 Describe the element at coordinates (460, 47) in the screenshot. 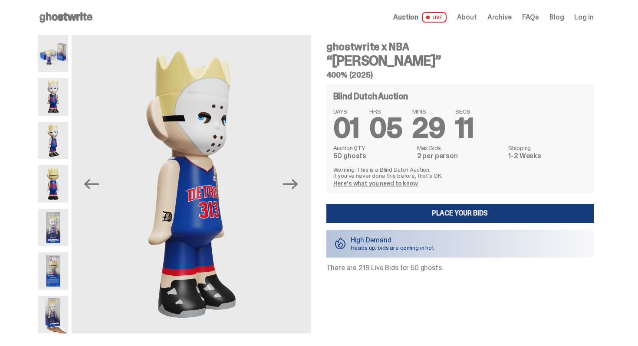

I see `h4: ghostwrite x NBA` at that location.